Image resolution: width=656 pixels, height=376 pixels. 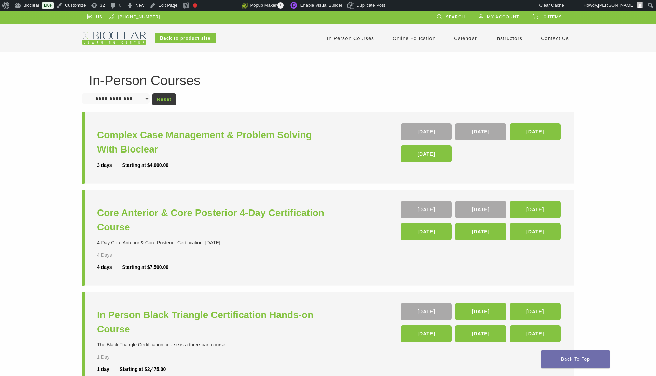 I want to click on a: Contact Us, so click(x=554, y=38).